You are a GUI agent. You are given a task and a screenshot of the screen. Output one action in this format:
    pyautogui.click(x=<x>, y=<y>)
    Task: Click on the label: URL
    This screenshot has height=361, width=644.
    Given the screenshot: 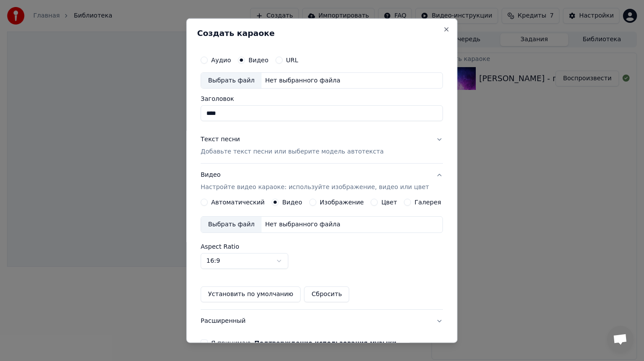 What is the action you would take?
    pyautogui.click(x=292, y=59)
    